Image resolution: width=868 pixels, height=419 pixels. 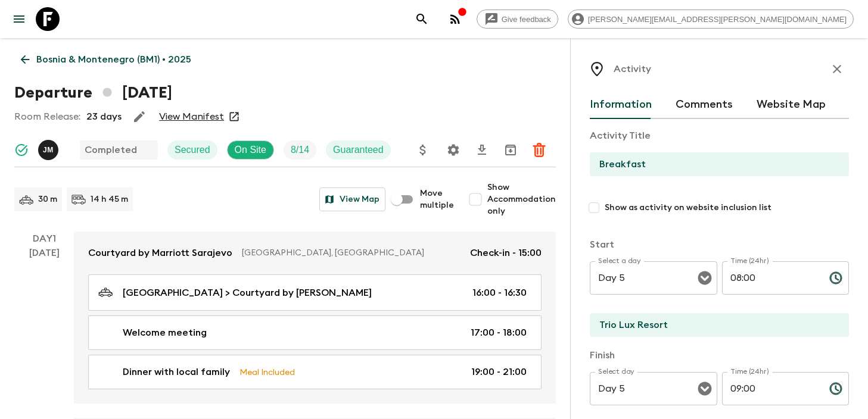 What do you see at coordinates (358, 150) in the screenshot?
I see `p: Guaranteed` at bounding box center [358, 150].